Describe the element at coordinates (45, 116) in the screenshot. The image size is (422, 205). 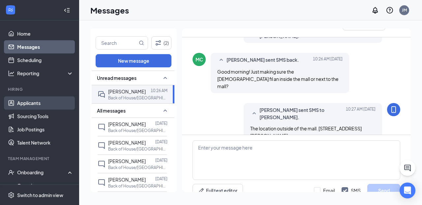
I see `a: Sourcing Tools` at that location.